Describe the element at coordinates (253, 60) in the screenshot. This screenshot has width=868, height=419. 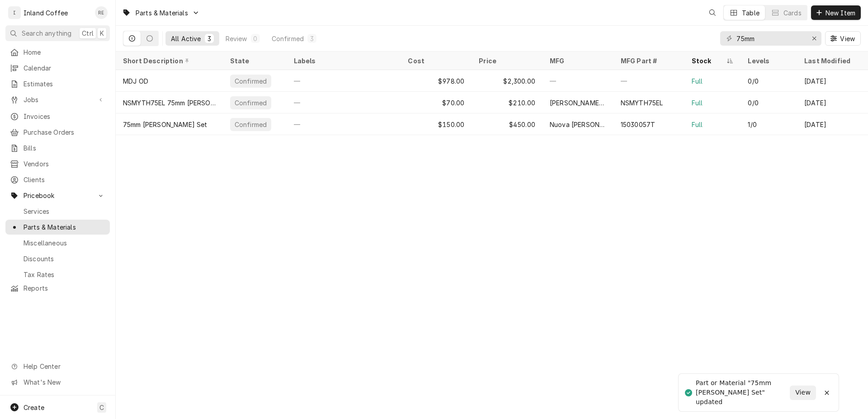
I see `div: State` at that location.